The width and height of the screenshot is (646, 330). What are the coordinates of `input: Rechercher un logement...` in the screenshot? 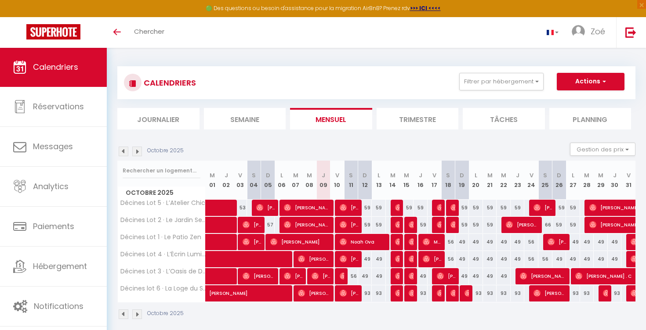 It's located at (161, 171).